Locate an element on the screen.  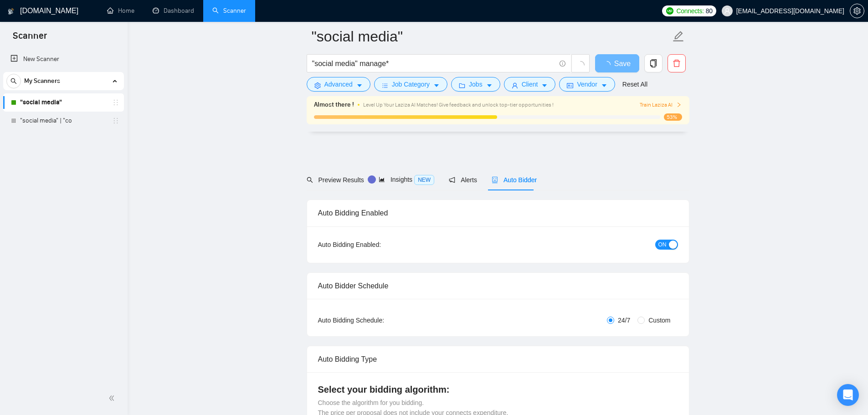
span: Scanner is located at coordinates (30, 39).